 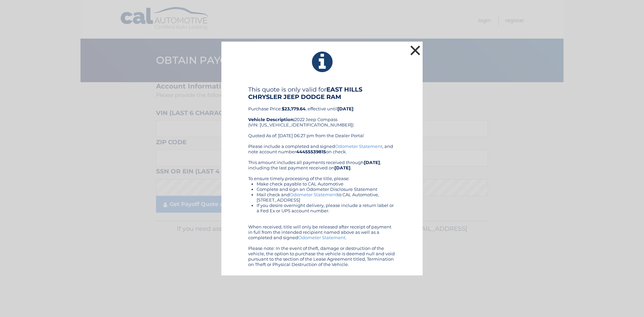 I want to click on li: Complete and sign an Odometer Disclosure Statement, so click(x=326, y=189).